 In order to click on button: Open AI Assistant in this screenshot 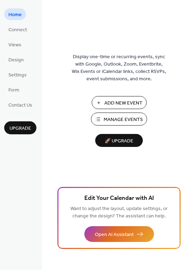, I will do `click(119, 234)`.